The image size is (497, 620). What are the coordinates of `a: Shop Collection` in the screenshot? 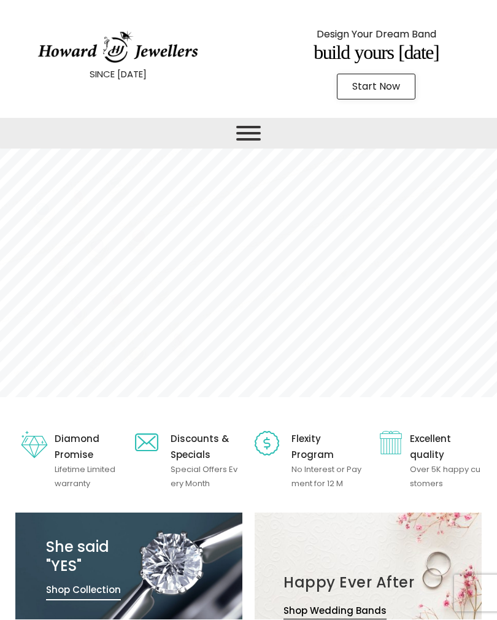 It's located at (83, 590).